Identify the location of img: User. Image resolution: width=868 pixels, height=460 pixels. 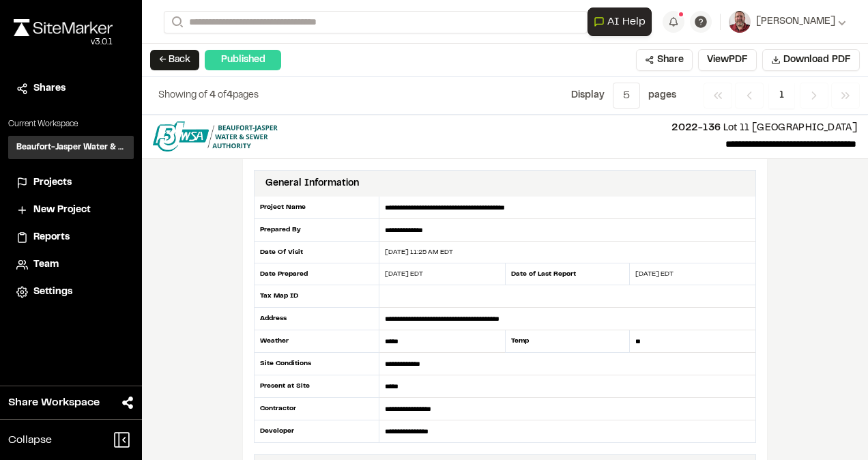
(740, 22).